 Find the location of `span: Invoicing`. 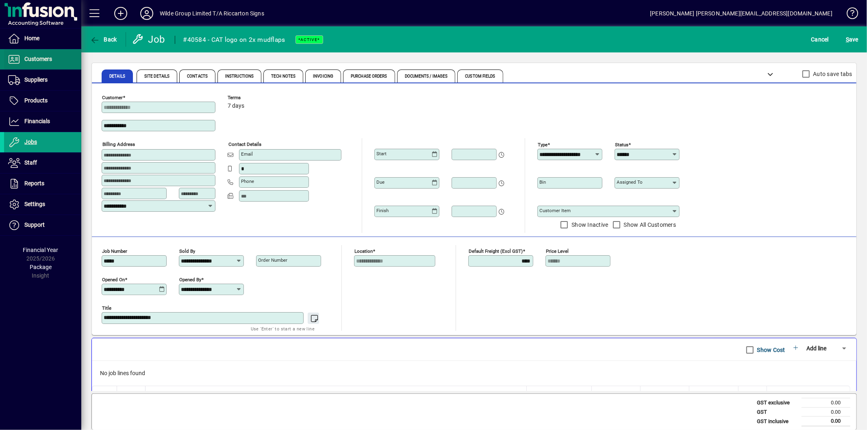

span: Invoicing is located at coordinates (323, 76).